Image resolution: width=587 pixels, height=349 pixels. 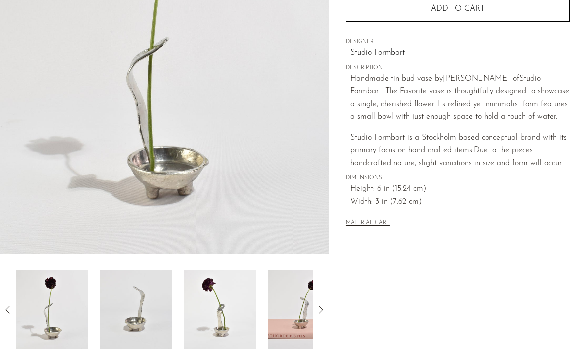 What do you see at coordinates (458, 42) in the screenshot?
I see `span: DESIGNER` at bounding box center [458, 42].